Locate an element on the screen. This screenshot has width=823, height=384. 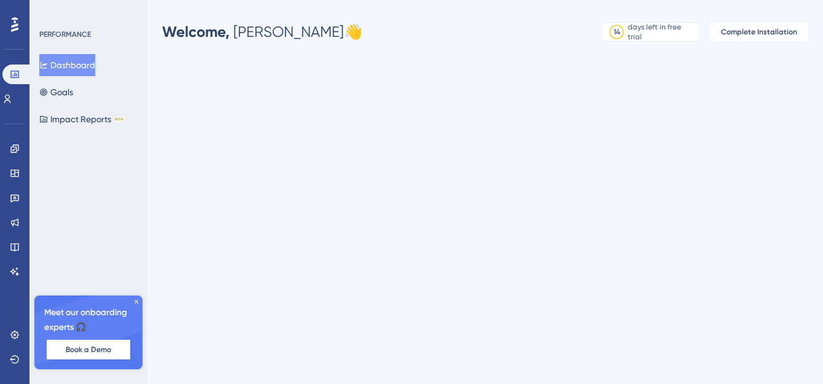
div: PERFORMANCE is located at coordinates (65, 34).